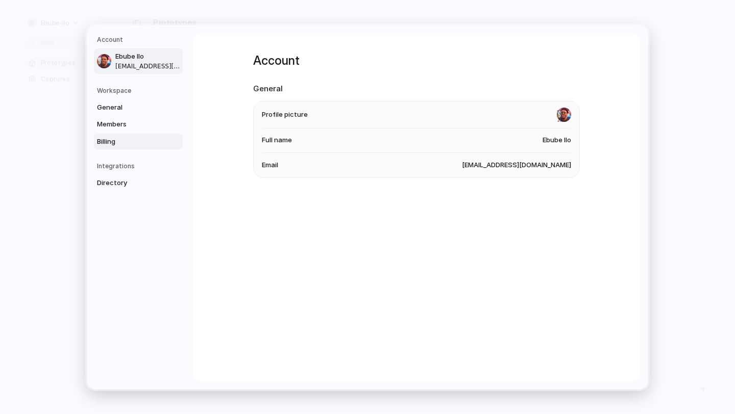 The height and width of the screenshot is (414, 735). I want to click on span: General, so click(130, 107).